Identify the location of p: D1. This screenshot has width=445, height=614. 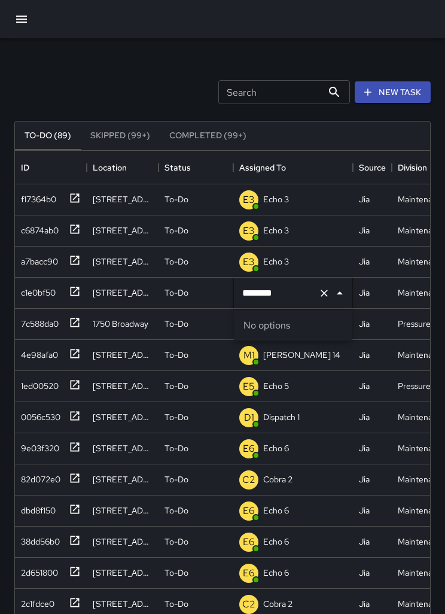
(249, 417).